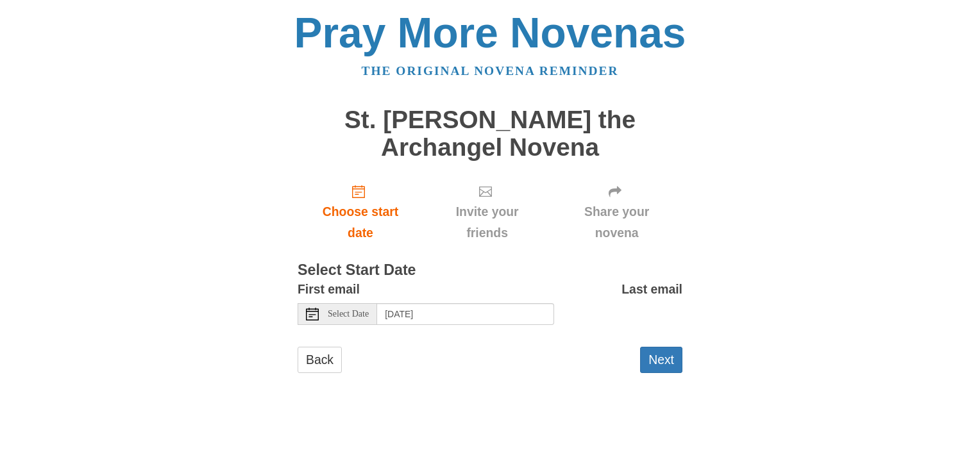 This screenshot has width=980, height=473. What do you see at coordinates (616, 222) in the screenshot?
I see `span: Share your novena` at bounding box center [616, 222].